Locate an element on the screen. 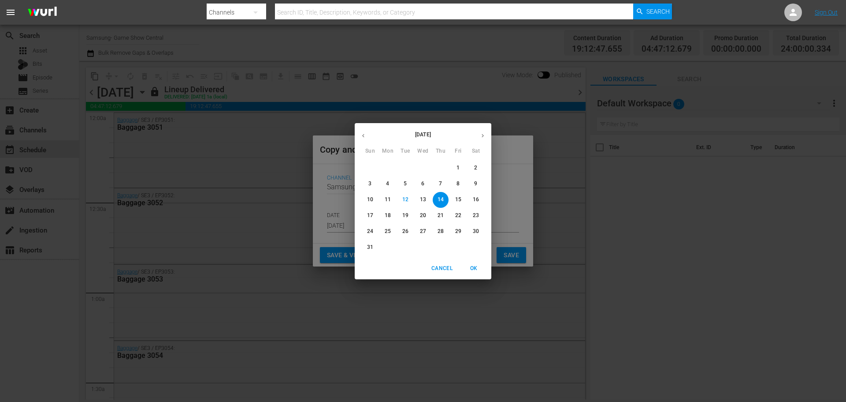  p: 8 is located at coordinates (458, 183).